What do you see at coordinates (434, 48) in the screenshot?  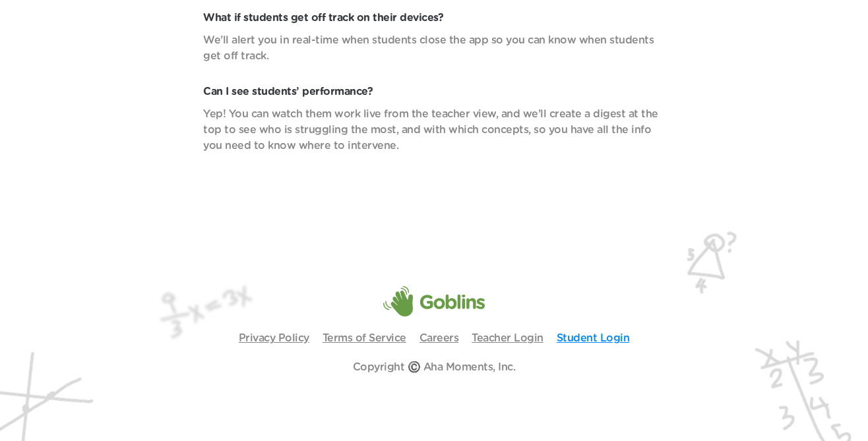 I see `p: We’ll alert you in real-time when students close the app so you can know when students get off tr...` at bounding box center [434, 48].